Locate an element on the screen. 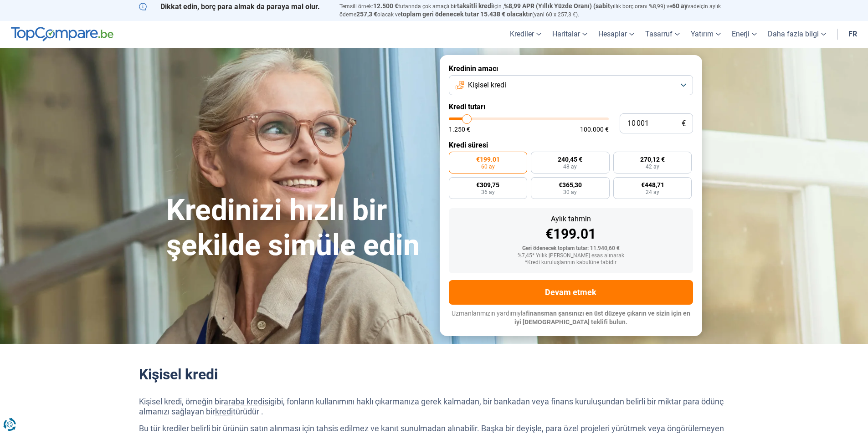 The height and width of the screenshot is (434, 868). font: türüdür . is located at coordinates (248, 411).